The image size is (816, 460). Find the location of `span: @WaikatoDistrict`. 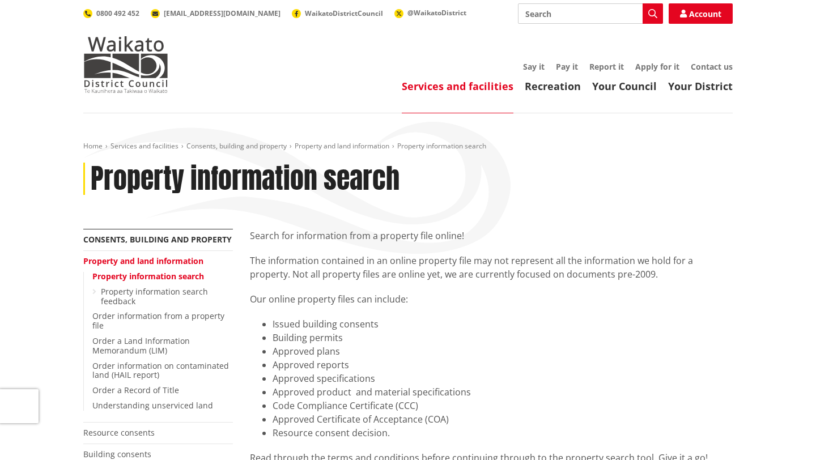

span: @WaikatoDistrict is located at coordinates (437, 12).